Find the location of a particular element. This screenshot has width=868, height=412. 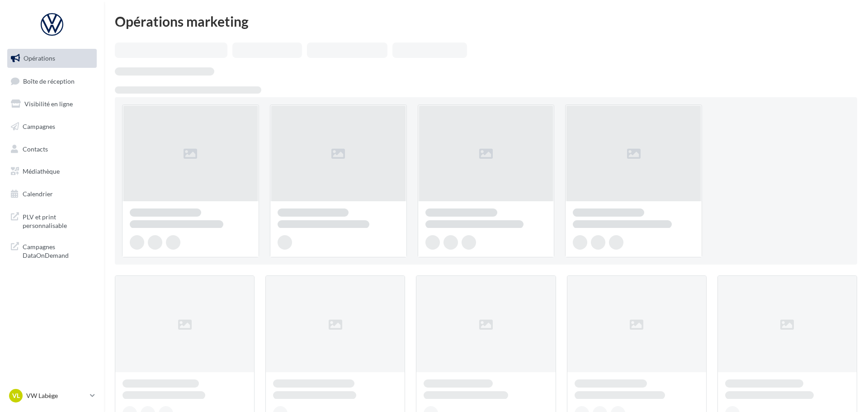

a: Calendrier is located at coordinates (52, 194).